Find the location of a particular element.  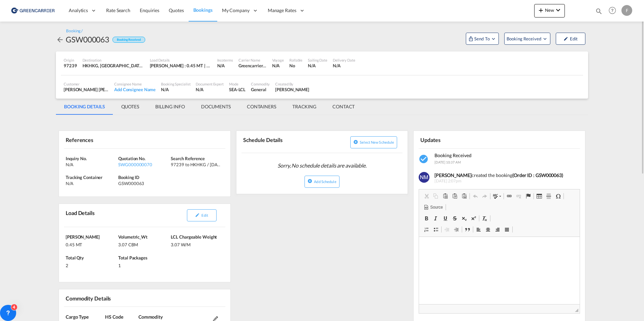

span: Manage Rates is located at coordinates (282, 10).